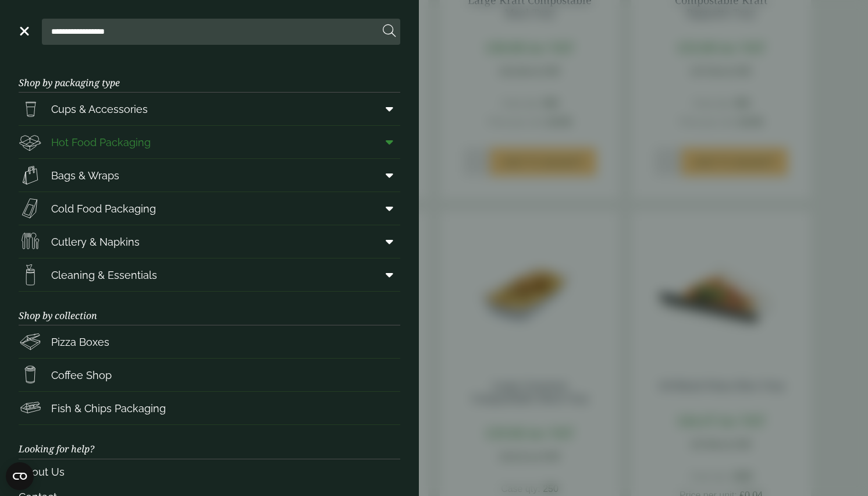 The image size is (868, 496). Describe the element at coordinates (99, 109) in the screenshot. I see `span: Cups & Accessories` at that location.